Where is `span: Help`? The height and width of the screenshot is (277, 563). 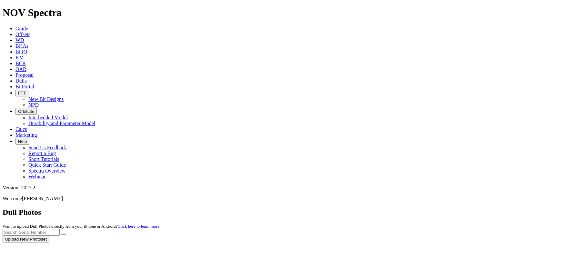 span: Help is located at coordinates (22, 141).